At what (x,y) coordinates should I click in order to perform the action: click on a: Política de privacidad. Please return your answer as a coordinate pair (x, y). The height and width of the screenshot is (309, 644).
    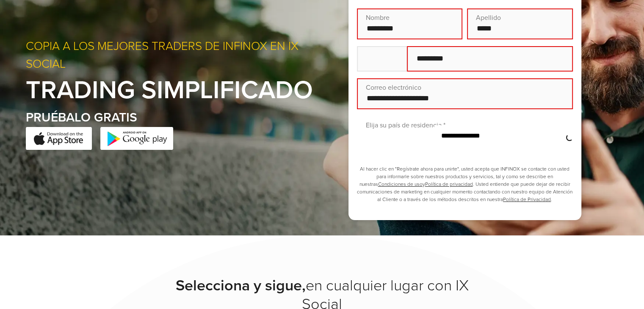
    Looking at the image, I should click on (449, 184).